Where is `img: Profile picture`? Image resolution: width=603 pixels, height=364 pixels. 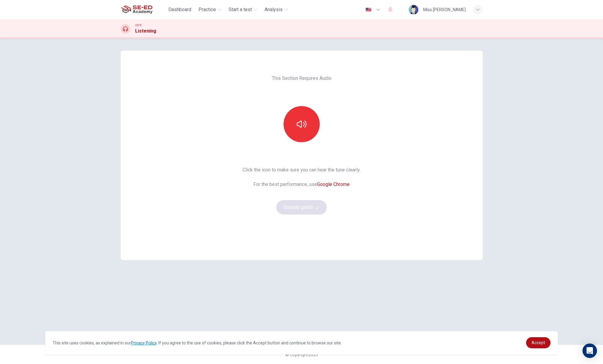
img: Profile picture is located at coordinates (414, 9).